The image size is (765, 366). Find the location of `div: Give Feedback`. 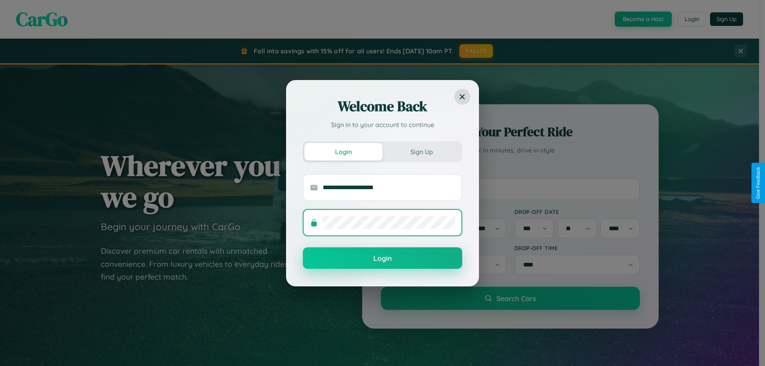

div: Give Feedback is located at coordinates (758, 183).